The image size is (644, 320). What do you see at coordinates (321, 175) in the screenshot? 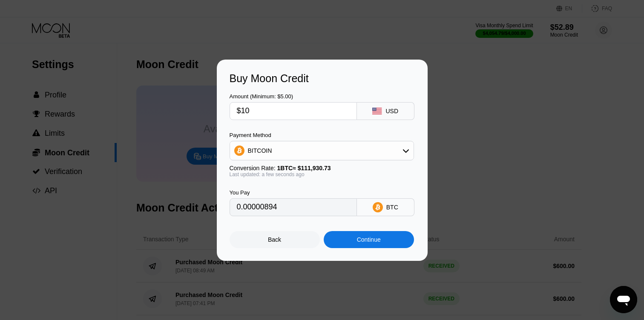
I see `div: Last updated: a few seconds ago` at bounding box center [321, 175].